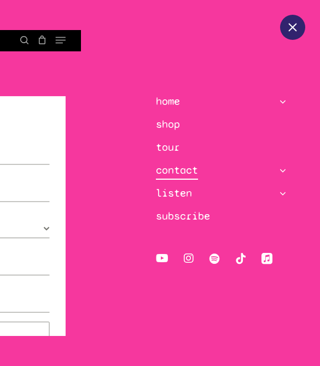  What do you see at coordinates (183, 216) in the screenshot?
I see `a: Subscribe` at bounding box center [183, 216].